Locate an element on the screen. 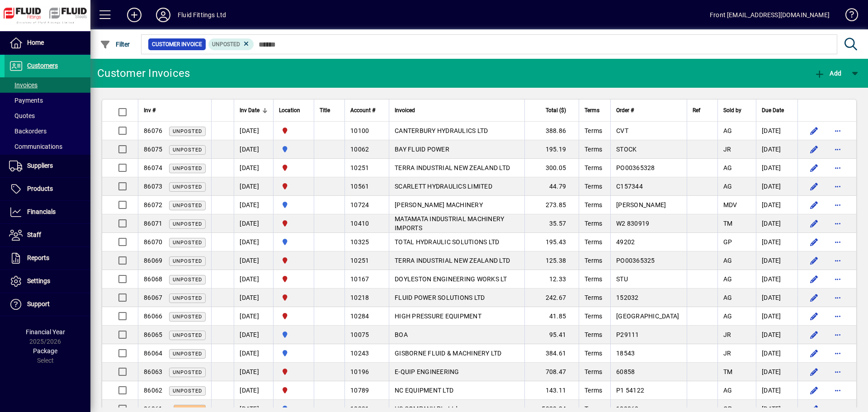 The height and width of the screenshot is (412, 868). span: Settings is located at coordinates (38, 281).